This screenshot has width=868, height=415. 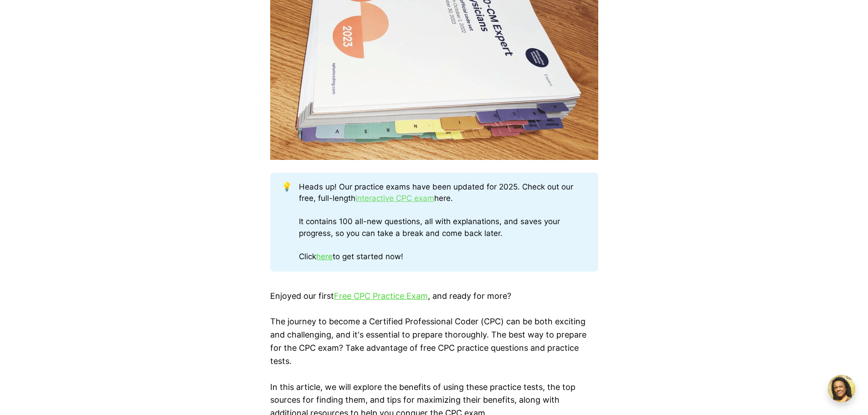 What do you see at coordinates (324, 256) in the screenshot?
I see `a: here` at bounding box center [324, 256].